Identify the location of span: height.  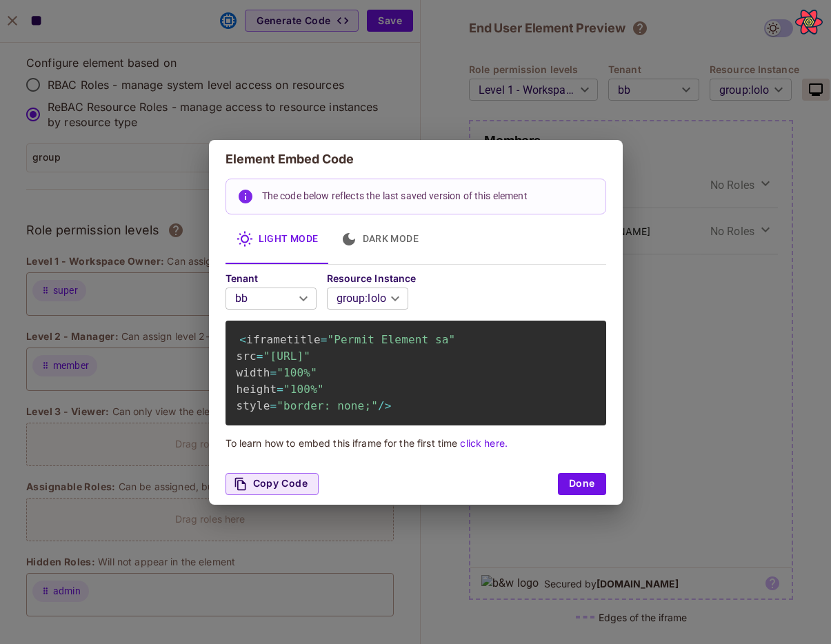
(256, 389).